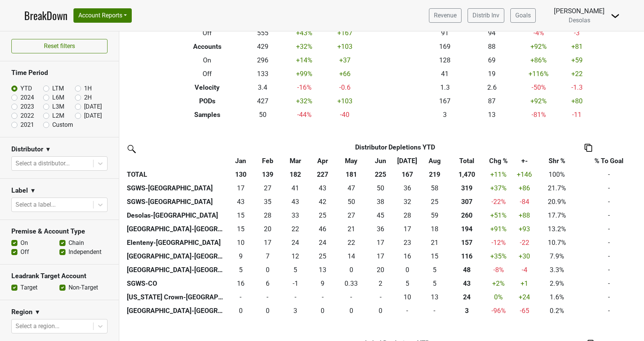 This screenshot has width=644, height=341. Describe the element at coordinates (351, 202) in the screenshot. I see `td: 49.501` at that location.